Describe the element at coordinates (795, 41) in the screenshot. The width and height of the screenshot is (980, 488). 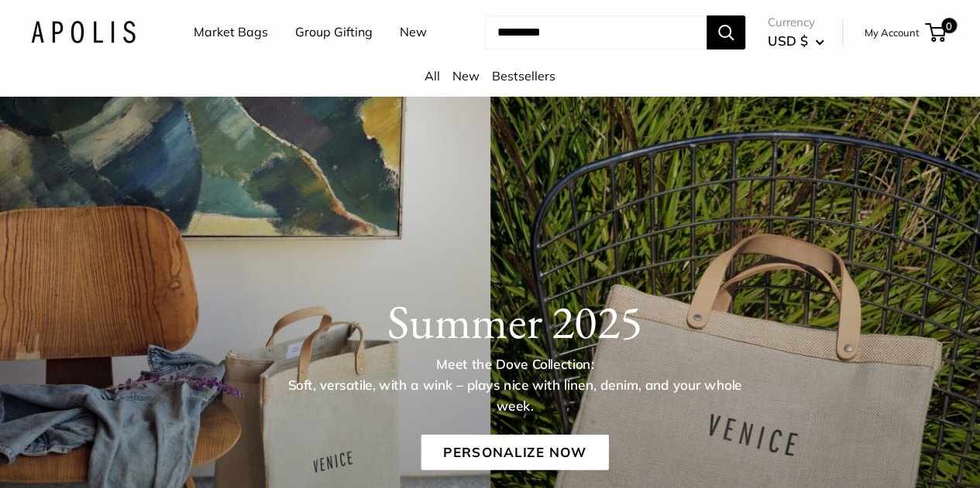
I see `button: USD $` at that location.